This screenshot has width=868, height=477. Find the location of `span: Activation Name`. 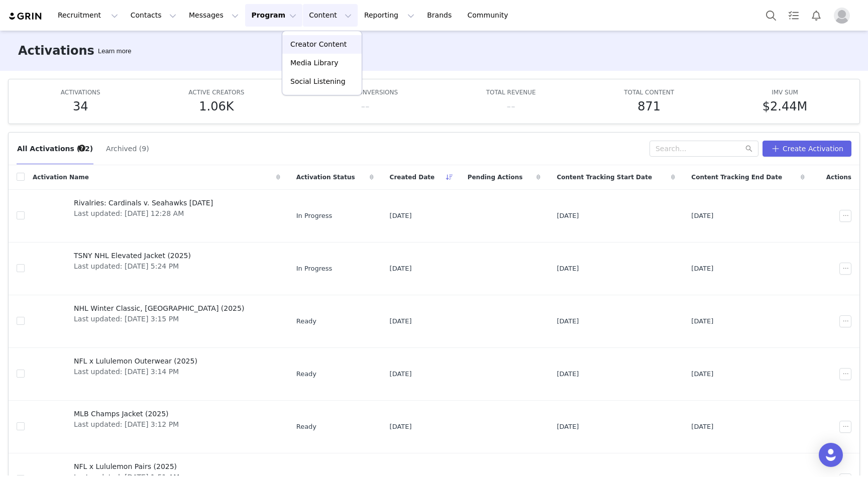

span: Activation Name is located at coordinates (61, 177).